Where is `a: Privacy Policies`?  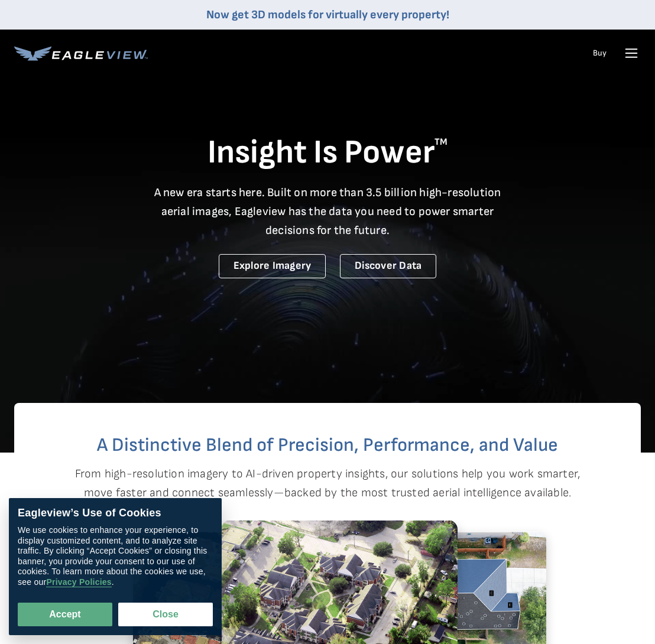 a: Privacy Policies is located at coordinates (79, 583).